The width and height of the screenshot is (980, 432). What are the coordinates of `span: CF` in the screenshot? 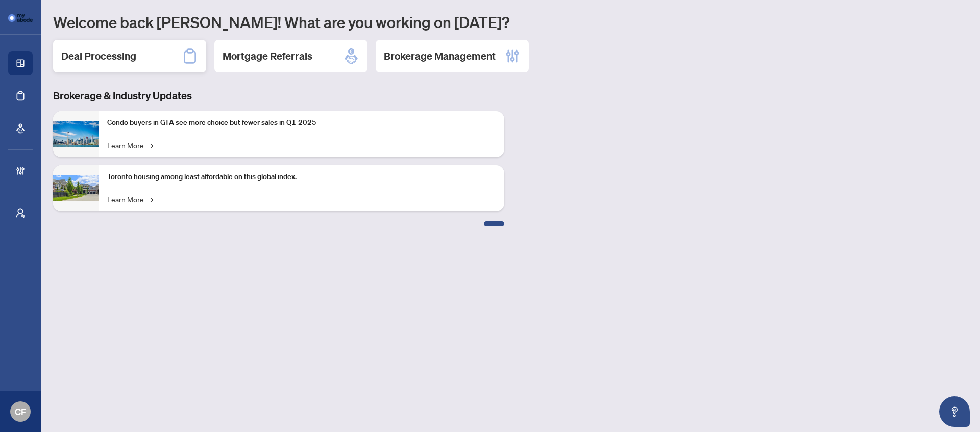 It's located at (20, 412).